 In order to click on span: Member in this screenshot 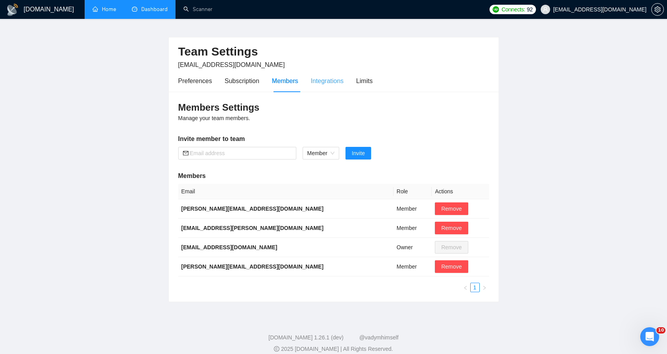, I will do `click(320, 153)`.